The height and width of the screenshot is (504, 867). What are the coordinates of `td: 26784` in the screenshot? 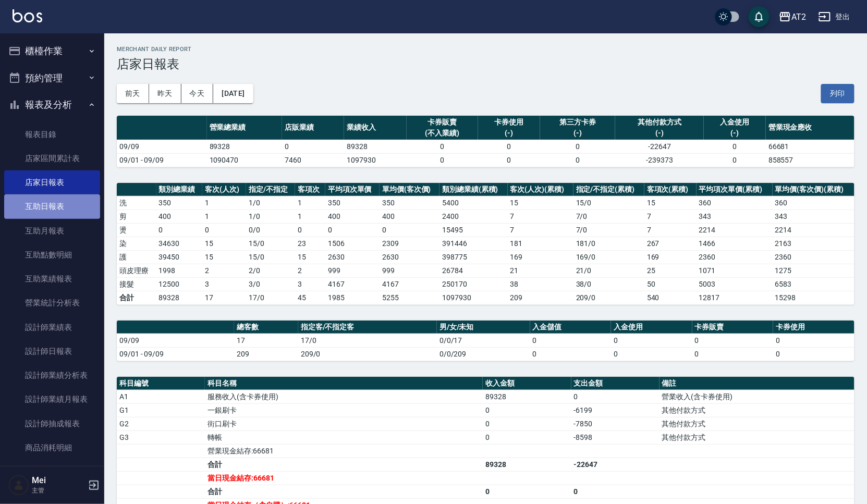 It's located at (473, 271).